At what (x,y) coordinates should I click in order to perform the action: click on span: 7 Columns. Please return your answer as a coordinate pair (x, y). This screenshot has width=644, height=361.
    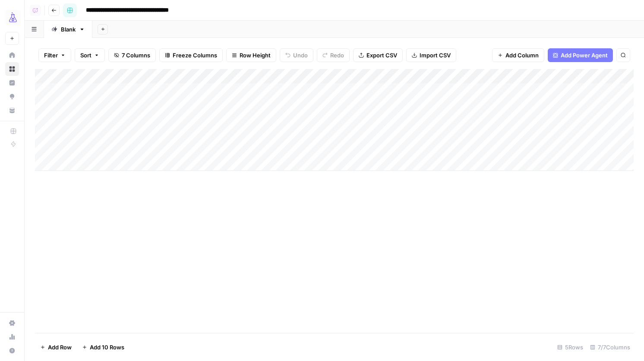
    Looking at the image, I should click on (136, 55).